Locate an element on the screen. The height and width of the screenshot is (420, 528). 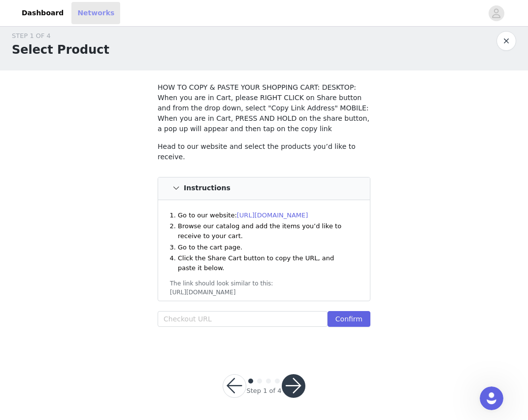
p: HOW TO COPY & PASTE YOUR SHOPPING CART: DESKTOP: When you are in Cart, please RIGHT CLICK on Shar... is located at coordinates (264, 108).